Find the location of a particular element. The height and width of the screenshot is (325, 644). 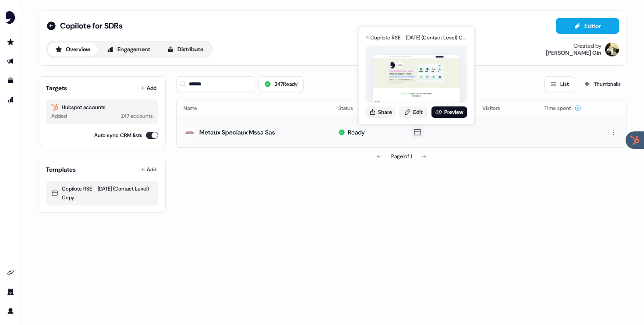

button: Distribute is located at coordinates (185, 50).